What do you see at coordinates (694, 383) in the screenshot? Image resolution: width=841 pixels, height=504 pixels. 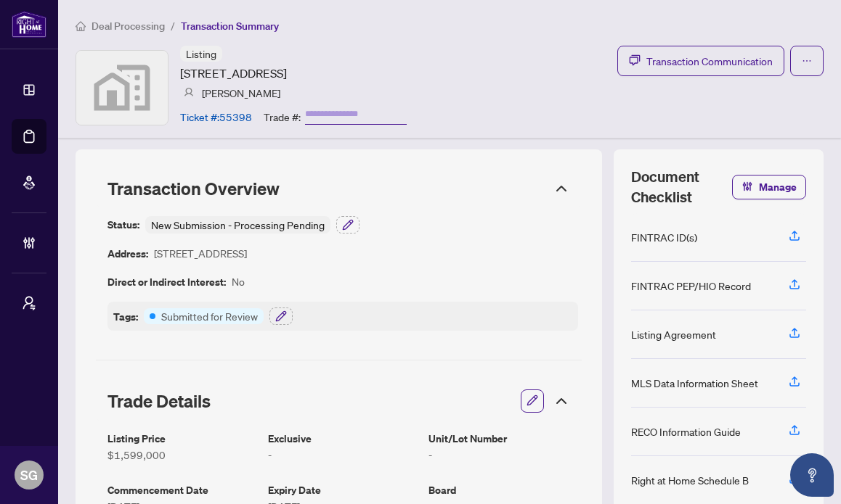 I see `div: MLS Data Information Sheet` at bounding box center [694, 383].